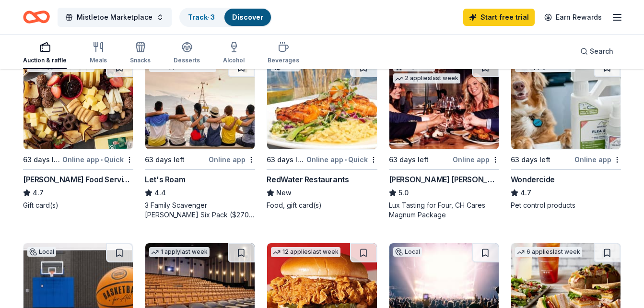  I want to click on div: 12 applies last week, so click(305, 251).